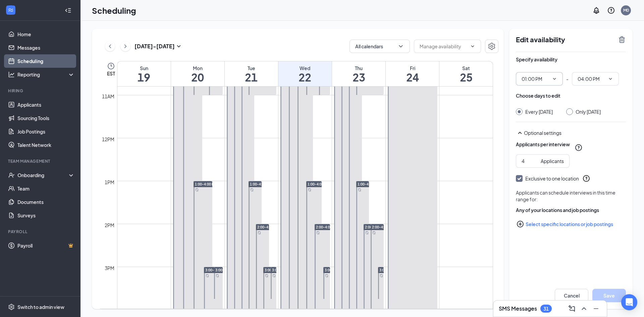  What do you see at coordinates (552, 161) in the screenshot?
I see `div: Applicants` at bounding box center [552, 161].